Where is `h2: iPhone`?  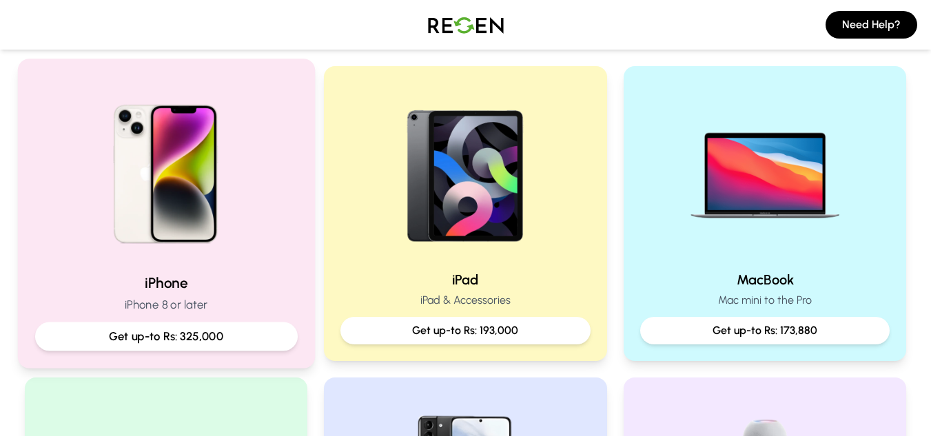 h2: iPhone is located at coordinates (165, 283).